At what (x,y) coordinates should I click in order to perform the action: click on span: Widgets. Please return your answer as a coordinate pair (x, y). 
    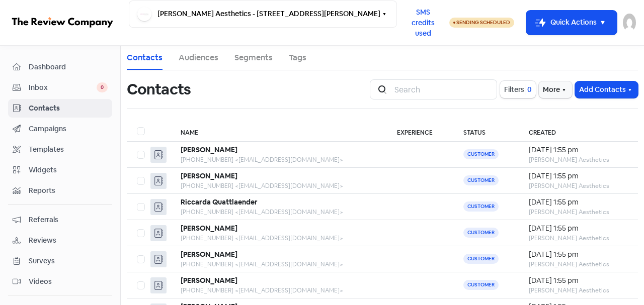
    Looking at the image, I should click on (68, 170).